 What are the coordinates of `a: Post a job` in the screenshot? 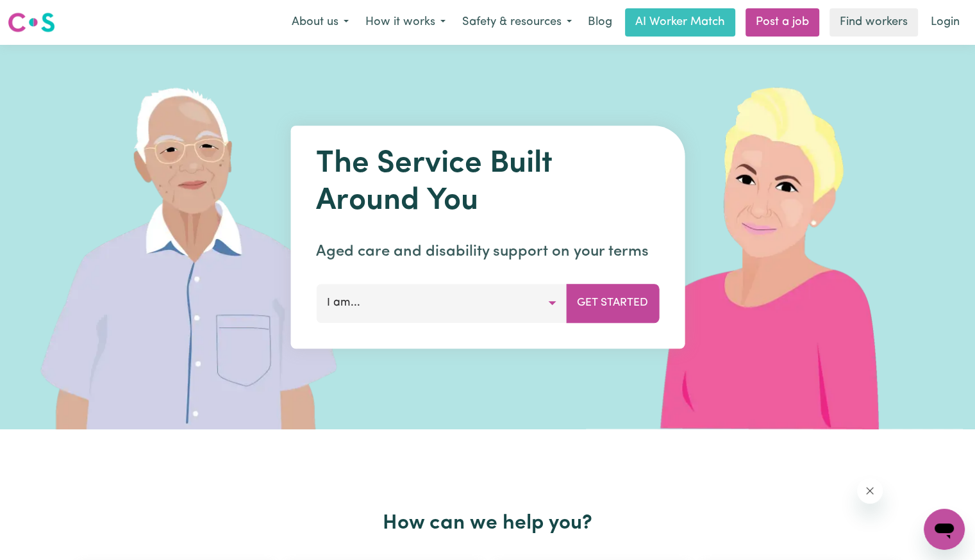 It's located at (782, 22).